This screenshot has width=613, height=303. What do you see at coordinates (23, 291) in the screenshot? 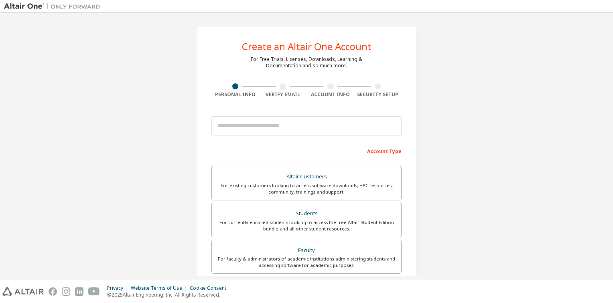
I see `img: altair_logo.svg` at bounding box center [23, 291].